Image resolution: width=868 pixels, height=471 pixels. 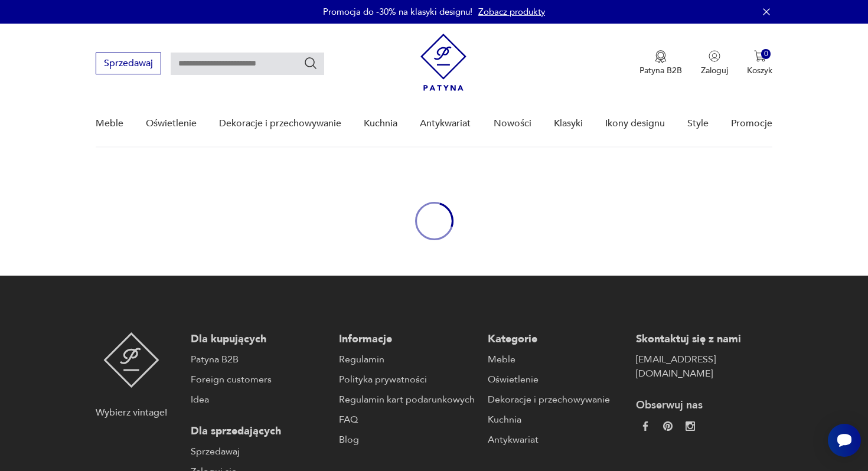 What do you see at coordinates (556, 339) in the screenshot?
I see `p: Kategorie` at bounding box center [556, 339].